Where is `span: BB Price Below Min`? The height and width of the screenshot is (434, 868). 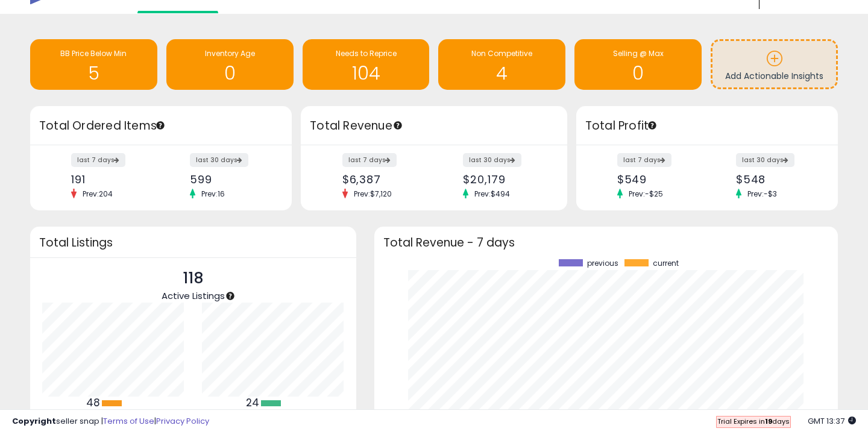
span: BB Price Below Min is located at coordinates (93, 53).